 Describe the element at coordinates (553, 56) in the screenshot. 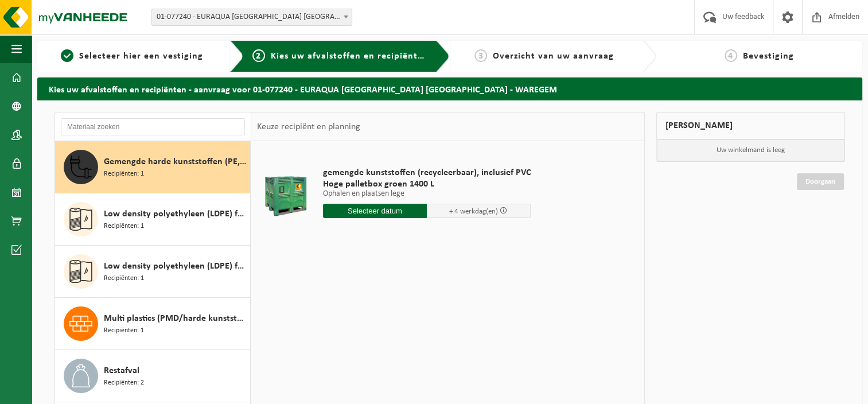

I see `span: Overzicht van uw aanvraag` at that location.